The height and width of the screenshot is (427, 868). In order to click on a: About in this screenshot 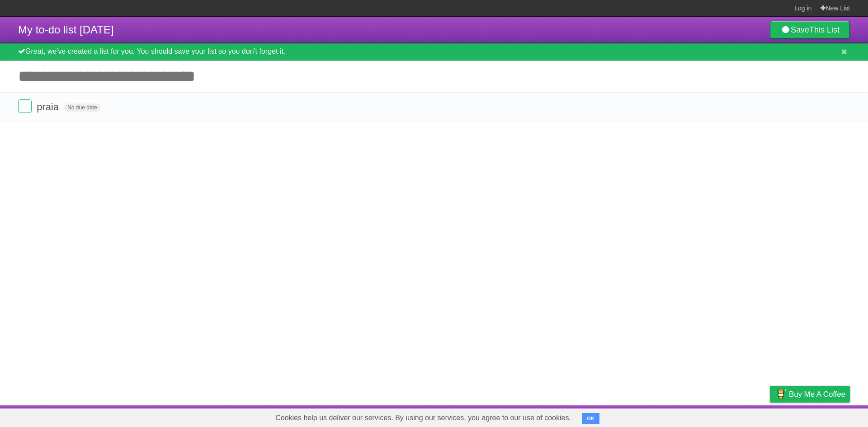, I will do `click(659, 416)`.